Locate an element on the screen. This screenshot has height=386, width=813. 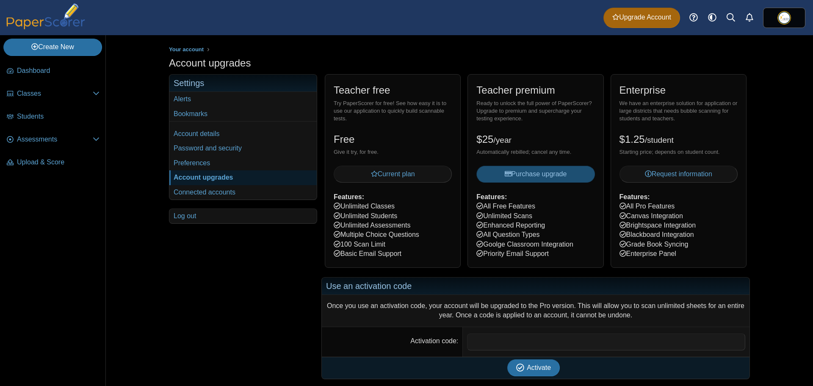
small: /year is located at coordinates (502, 140).